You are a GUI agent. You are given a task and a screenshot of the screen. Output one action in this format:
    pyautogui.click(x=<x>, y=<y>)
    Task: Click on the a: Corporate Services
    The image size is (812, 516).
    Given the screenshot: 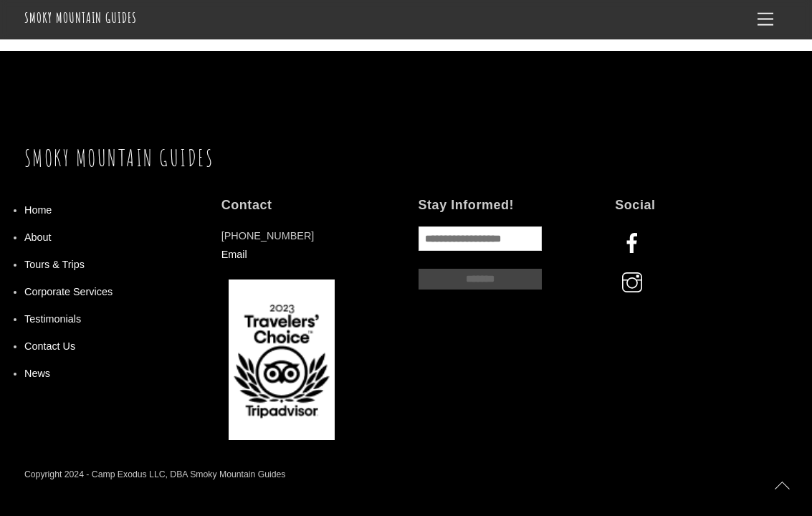 What is the action you would take?
    pyautogui.click(x=68, y=292)
    